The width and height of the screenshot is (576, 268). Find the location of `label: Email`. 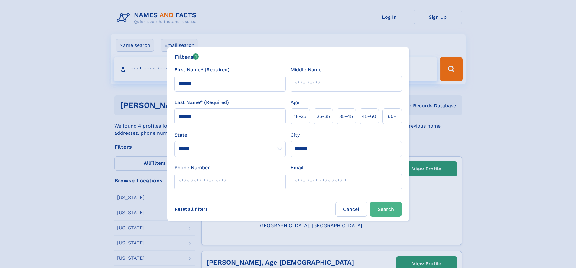

label: Email is located at coordinates (297, 168).